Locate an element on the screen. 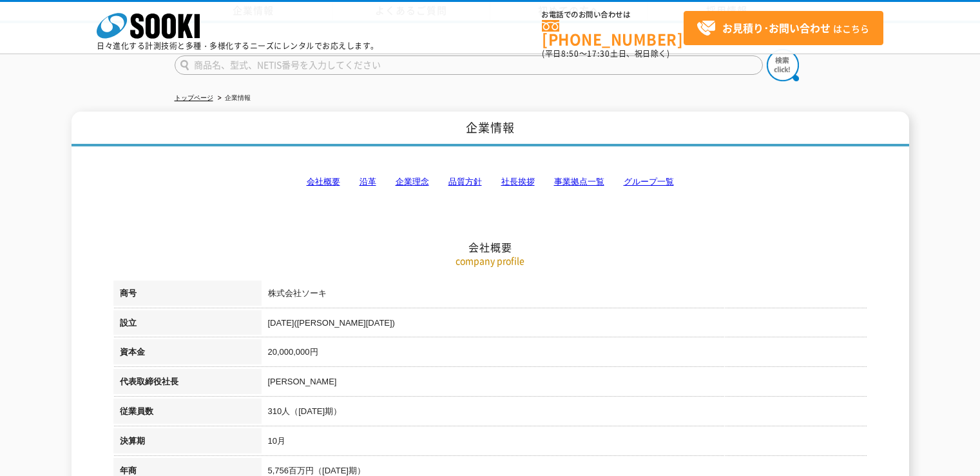 The height and width of the screenshot is (476, 980). h1: 企業情報 is located at coordinates (491, 129).